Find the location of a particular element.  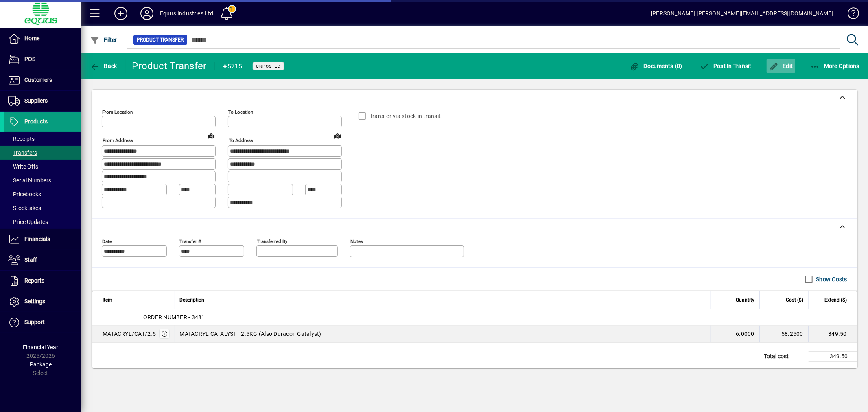

td: 58.2500 is located at coordinates (784, 334).